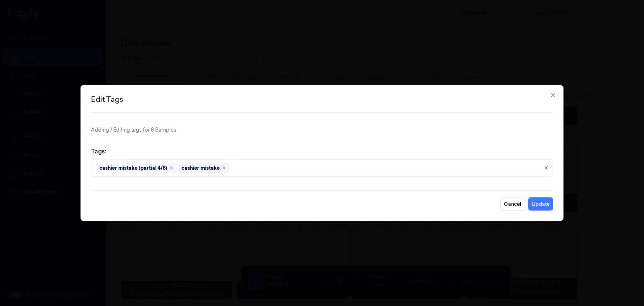 This screenshot has width=644, height=306. Describe the element at coordinates (200, 168) in the screenshot. I see `div: cashier mistake` at that location.